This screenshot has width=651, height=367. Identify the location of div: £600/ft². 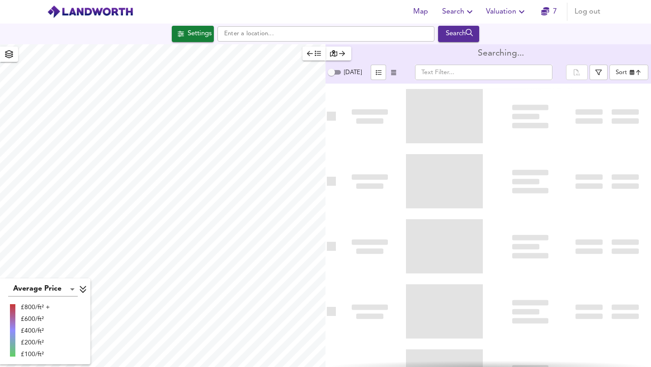
(35, 319).